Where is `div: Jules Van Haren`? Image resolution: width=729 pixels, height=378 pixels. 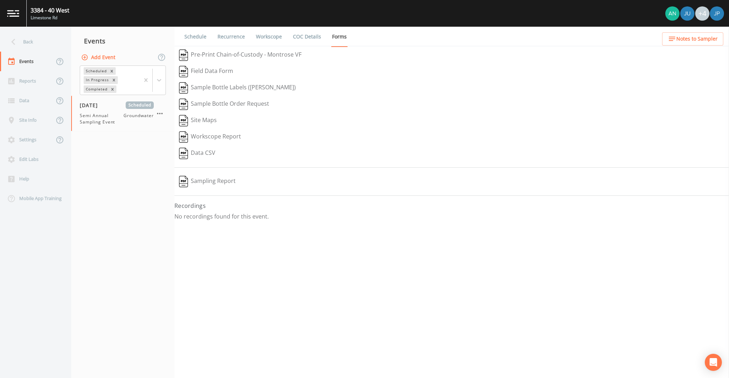
div: Jules Van Haren is located at coordinates (687, 14).